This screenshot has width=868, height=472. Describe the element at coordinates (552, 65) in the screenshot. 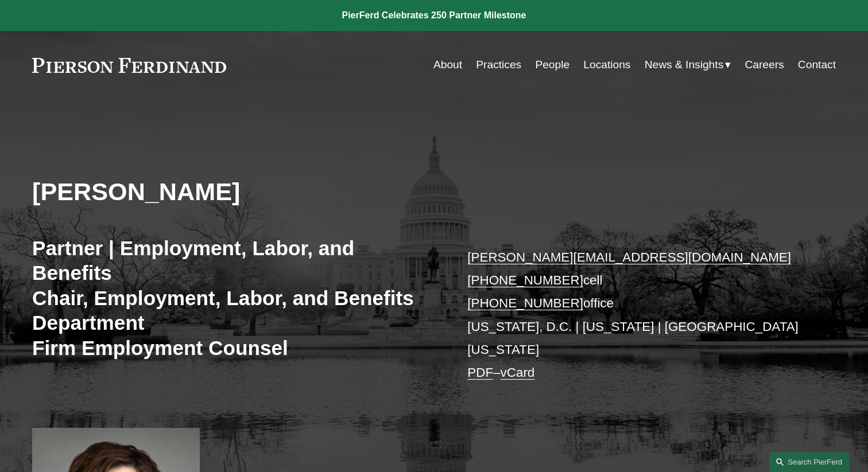

I see `a: People` at that location.